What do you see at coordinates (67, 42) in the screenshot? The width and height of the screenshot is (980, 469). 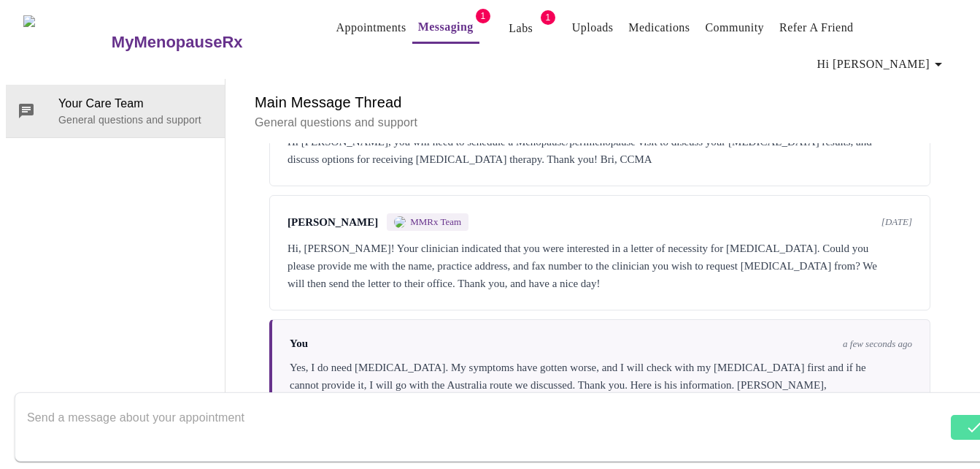 I see `img: MyMenopauseRx Logo` at bounding box center [67, 42].